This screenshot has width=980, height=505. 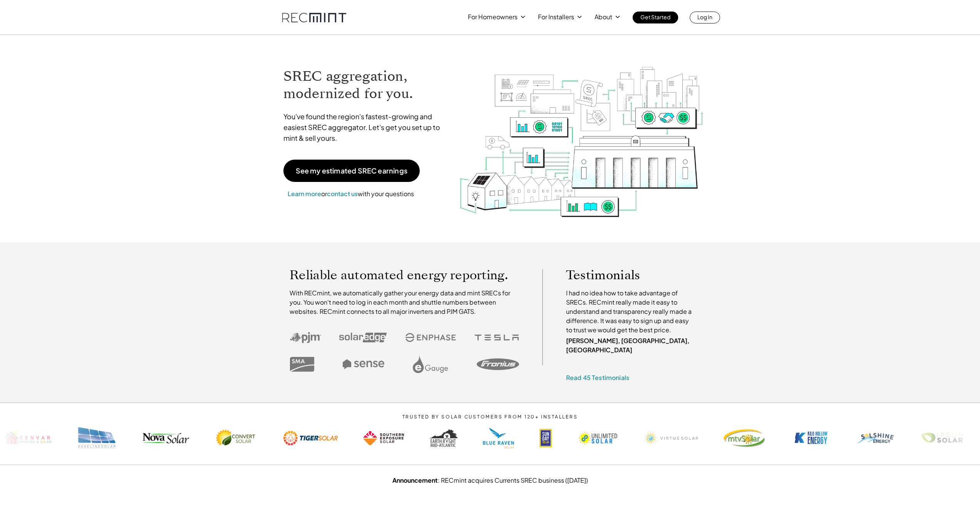 What do you see at coordinates (557, 17) in the screenshot?
I see `p: For Installers` at bounding box center [557, 17].